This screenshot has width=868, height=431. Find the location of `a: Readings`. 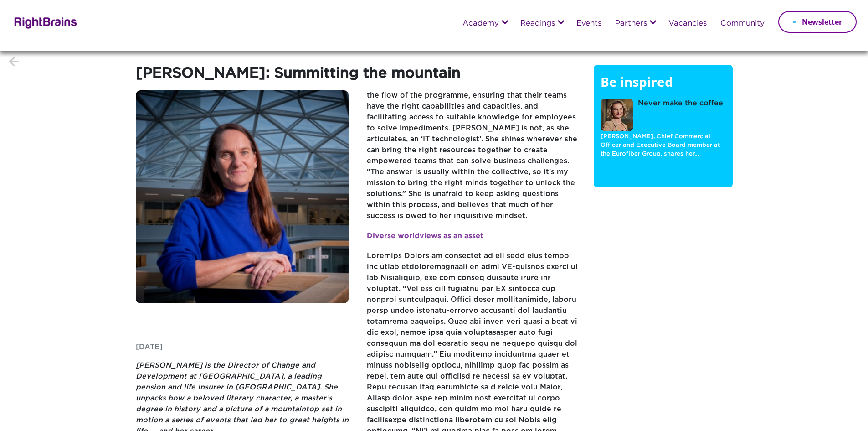

a: Readings is located at coordinates (538, 24).